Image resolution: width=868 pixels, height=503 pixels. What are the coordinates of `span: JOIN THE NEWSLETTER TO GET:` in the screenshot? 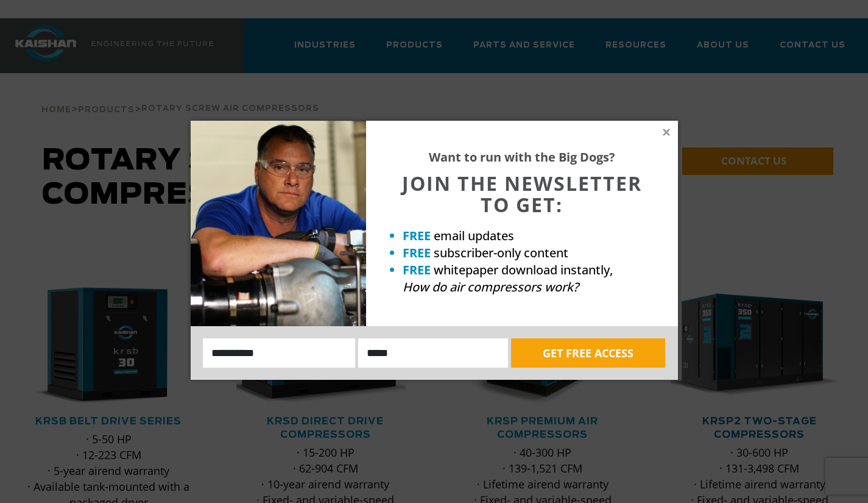 It's located at (522, 194).